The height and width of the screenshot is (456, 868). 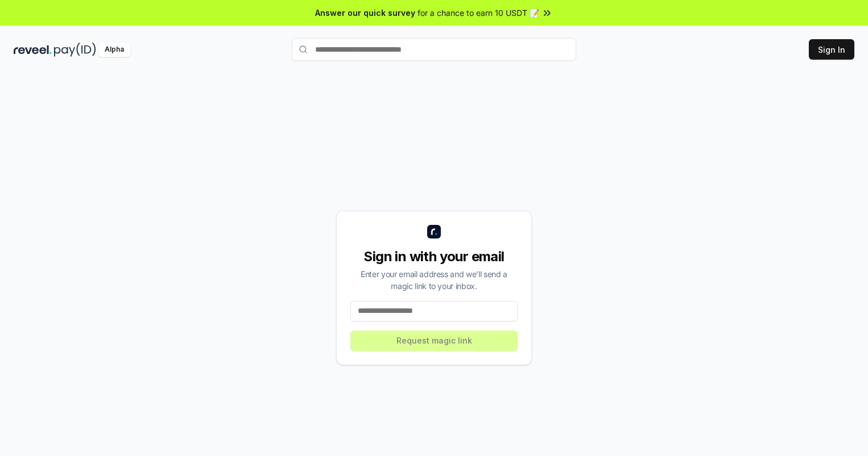 I want to click on img: logo_small, so click(x=434, y=232).